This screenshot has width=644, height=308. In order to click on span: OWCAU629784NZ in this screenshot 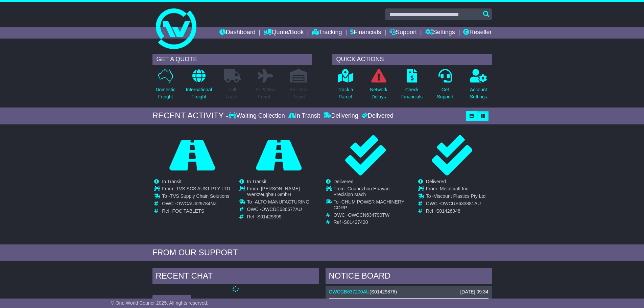, I will do `click(196, 204)`.